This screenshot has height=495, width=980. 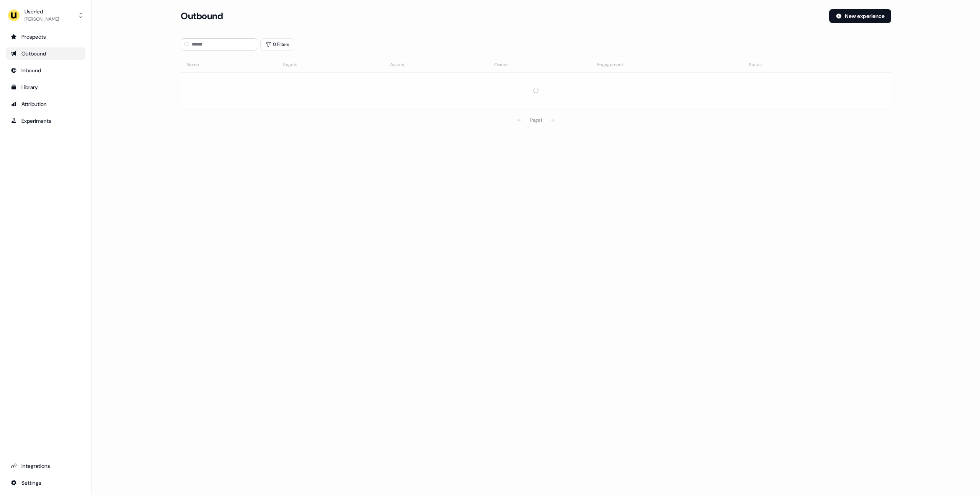 What do you see at coordinates (45, 54) in the screenshot?
I see `a: Go to outbound experience` at bounding box center [45, 54].